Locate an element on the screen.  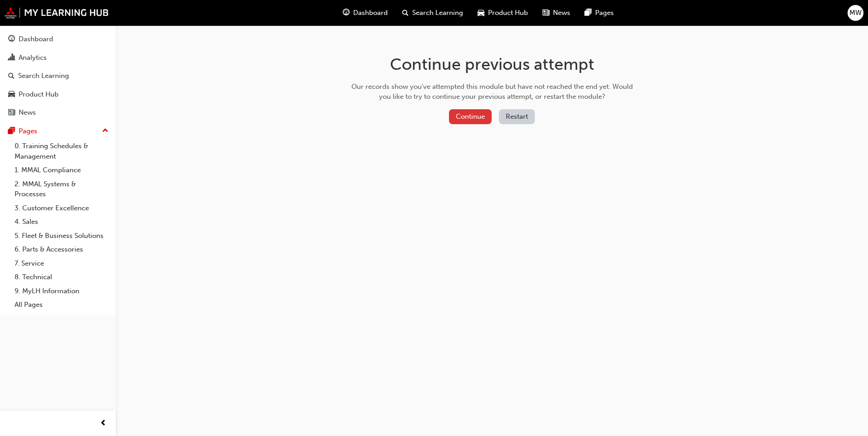
div: Dashboard is located at coordinates (36, 39).